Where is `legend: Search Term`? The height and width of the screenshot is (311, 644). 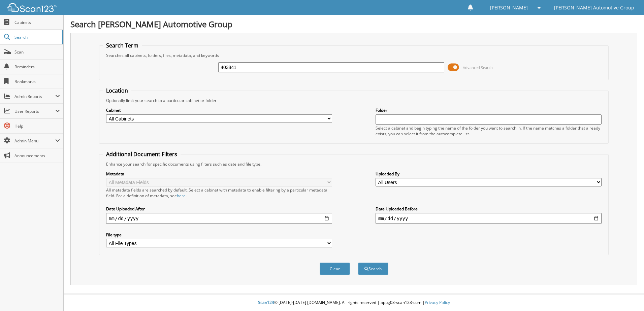
legend: Search Term is located at coordinates (122, 45).